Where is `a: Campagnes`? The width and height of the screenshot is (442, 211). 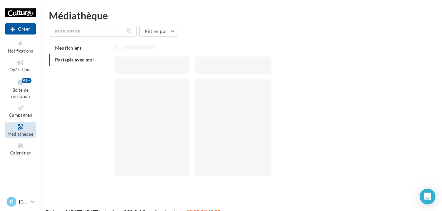
a: Campagnes is located at coordinates (20, 111).